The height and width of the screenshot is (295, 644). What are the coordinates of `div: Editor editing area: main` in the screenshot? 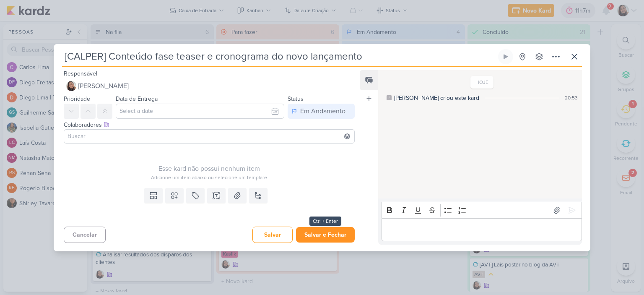 It's located at (481, 229).